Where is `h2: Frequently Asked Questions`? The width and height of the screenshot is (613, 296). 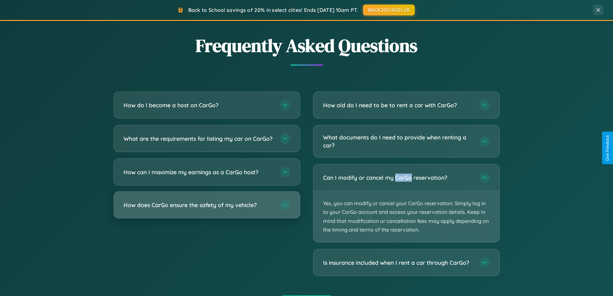
h2: Frequently Asked Questions is located at coordinates (306, 45).